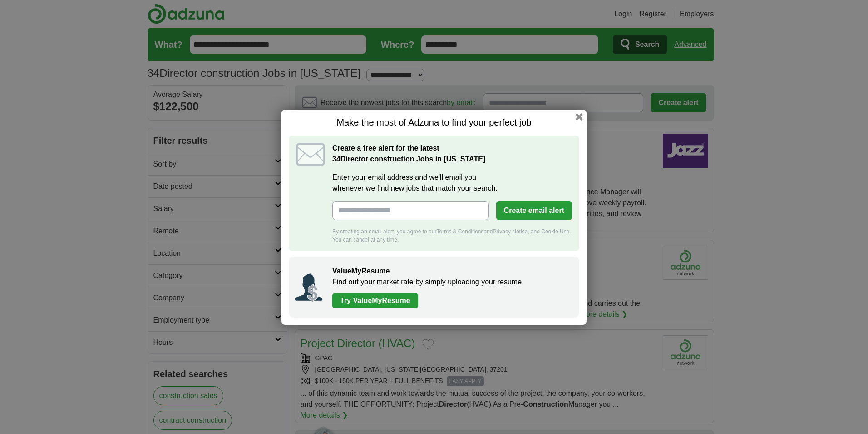 This screenshot has width=868, height=434. I want to click on h2: ValueMyResume, so click(451, 271).